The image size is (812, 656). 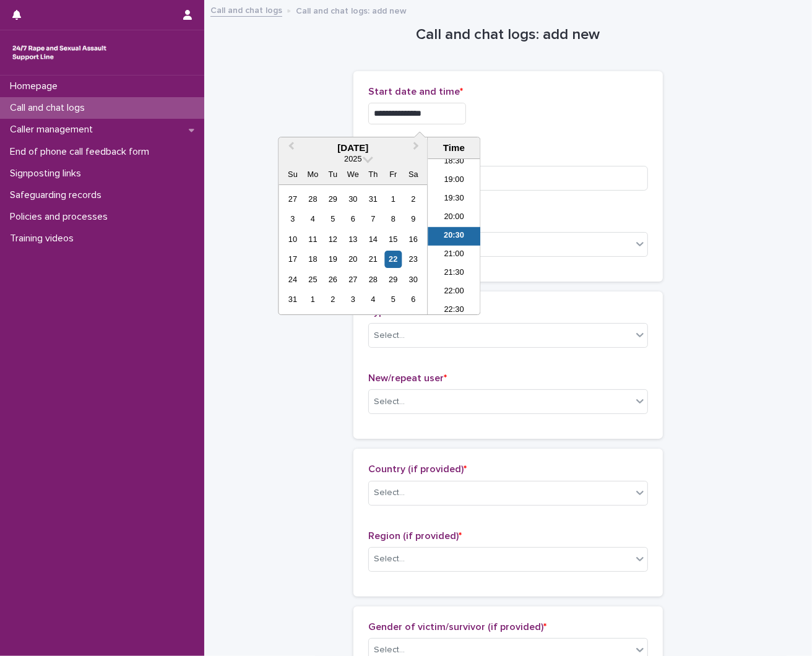 I want to click on li: 22:00, so click(x=454, y=292).